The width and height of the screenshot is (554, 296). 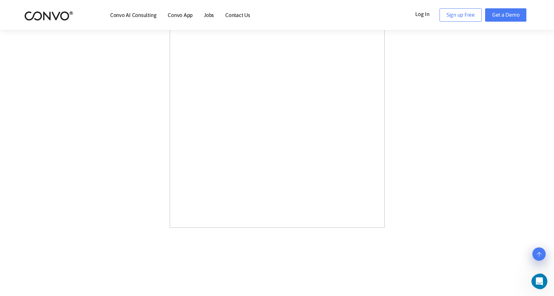 I want to click on a: Jobs, so click(x=209, y=15).